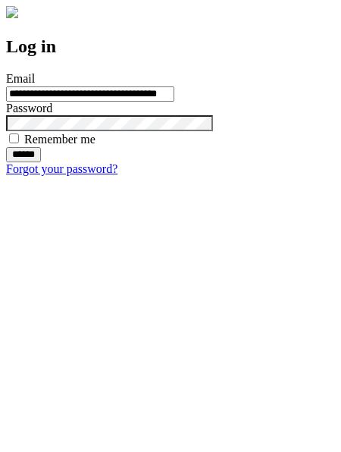 The height and width of the screenshot is (452, 341). I want to click on h2: Log in, so click(171, 46).